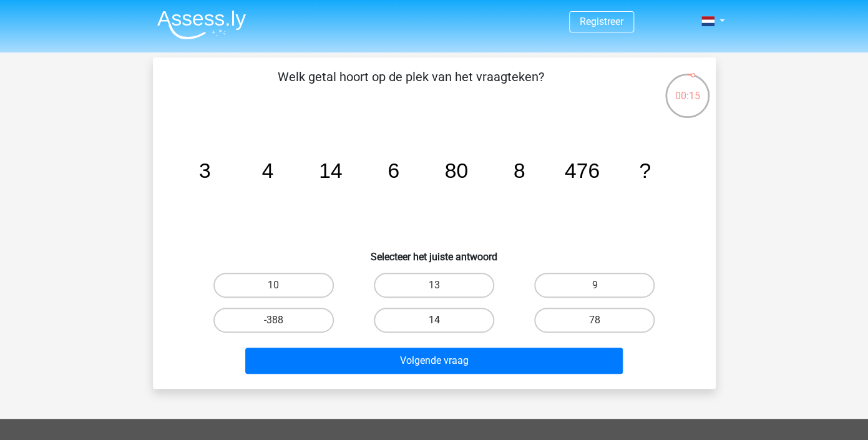 The width and height of the screenshot is (868, 440). I want to click on tspan: 8, so click(518, 170).